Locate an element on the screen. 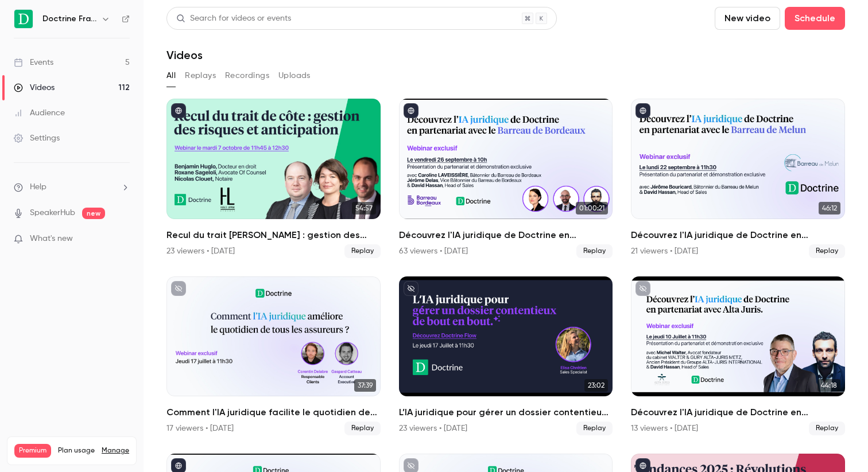  h1: Videos is located at coordinates (184, 55).